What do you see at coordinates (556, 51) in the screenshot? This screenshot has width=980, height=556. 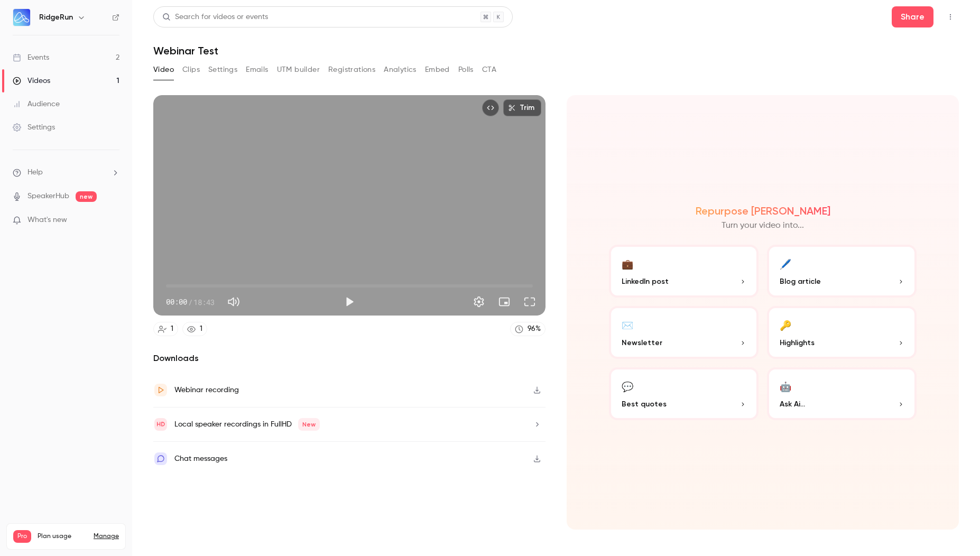 I see `h1: Webinar Test` at bounding box center [556, 51].